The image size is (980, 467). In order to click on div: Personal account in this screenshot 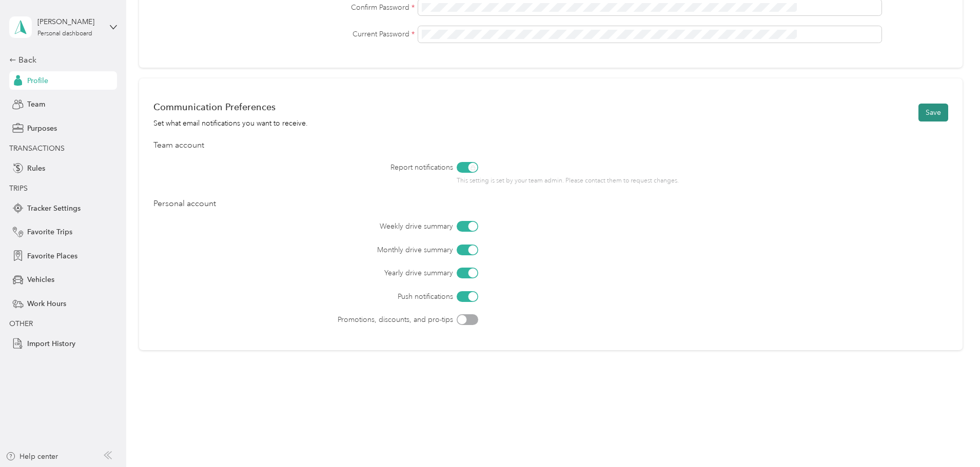, I will do `click(551, 204)`.